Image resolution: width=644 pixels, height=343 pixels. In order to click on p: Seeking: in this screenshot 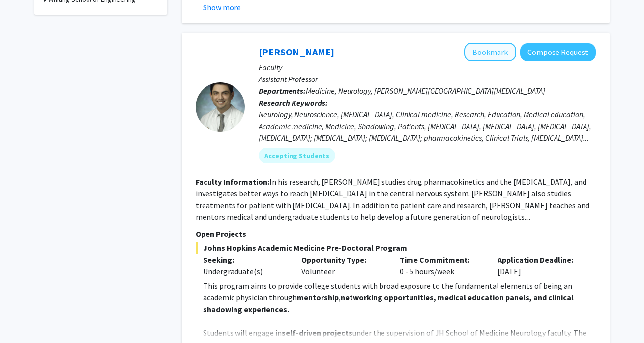, I will do `click(244, 260)`.